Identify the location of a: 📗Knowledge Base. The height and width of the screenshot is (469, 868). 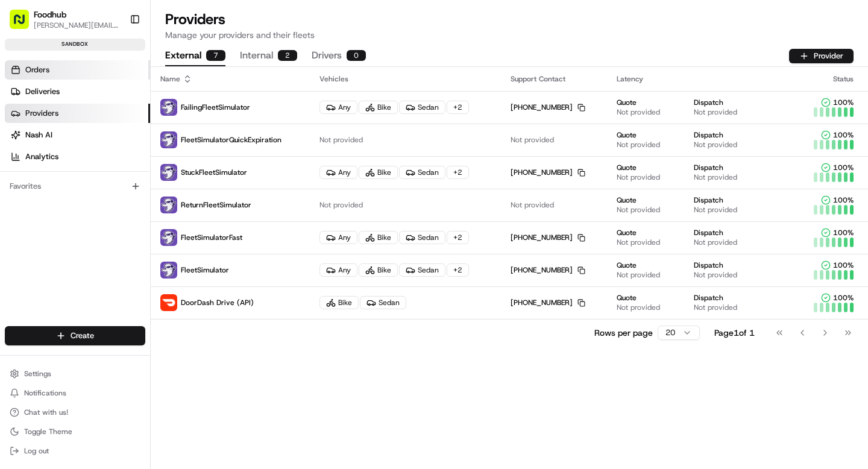
(52, 181).